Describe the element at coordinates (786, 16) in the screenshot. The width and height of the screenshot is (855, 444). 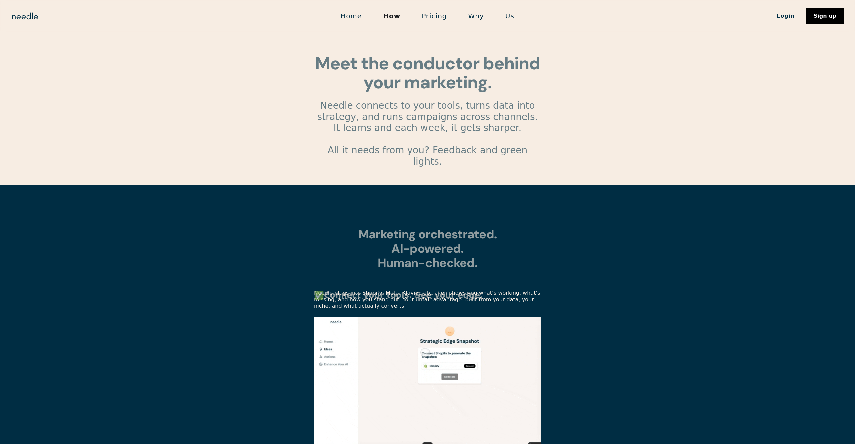
I see `a: Login` at that location.